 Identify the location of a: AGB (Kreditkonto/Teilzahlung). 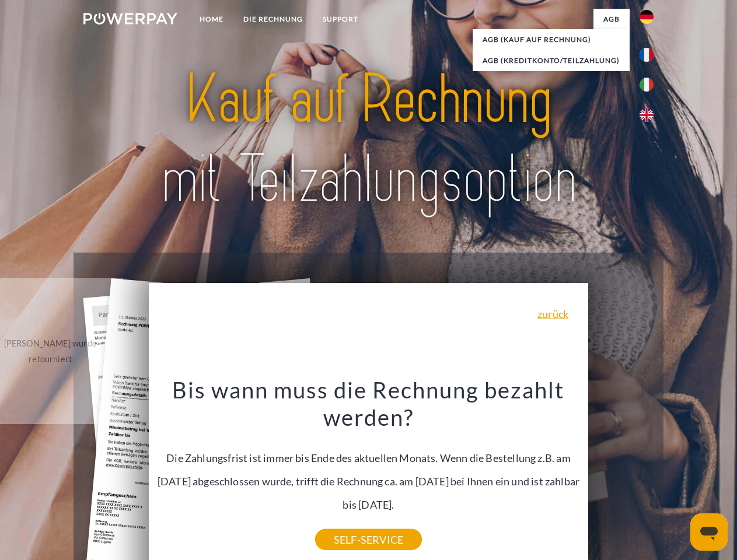
(551, 61).